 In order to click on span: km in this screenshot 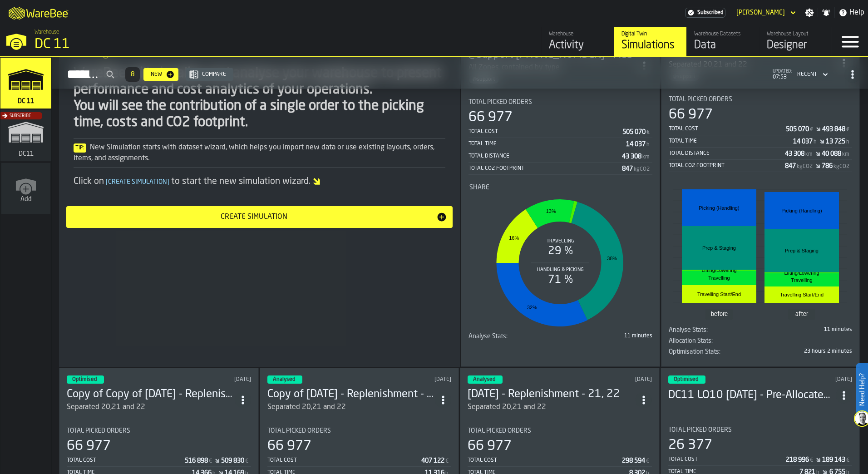, I will do `click(846, 154)`.